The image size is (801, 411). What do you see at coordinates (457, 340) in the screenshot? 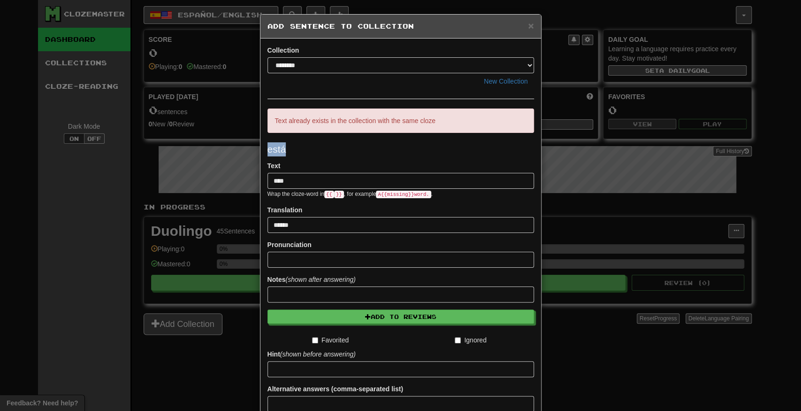
I see `input: Ignored` at bounding box center [457, 340].